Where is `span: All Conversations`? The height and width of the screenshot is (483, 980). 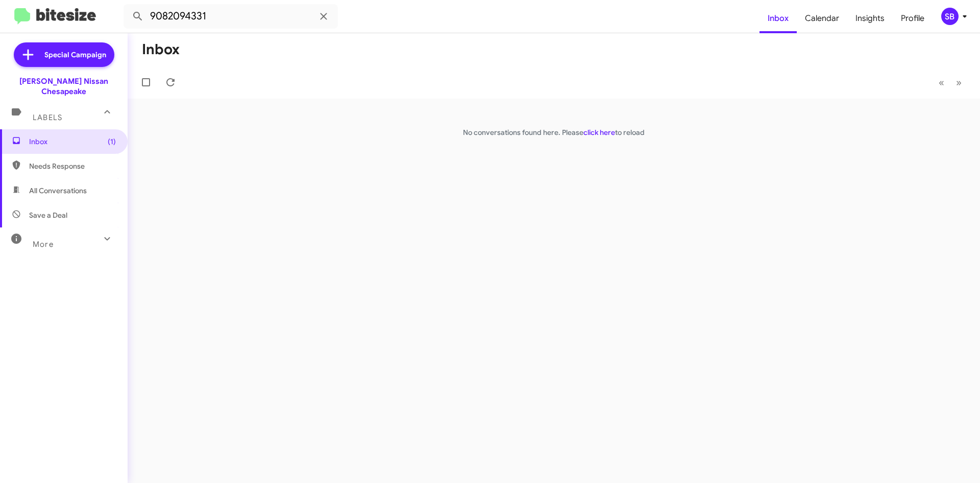 span: All Conversations is located at coordinates (57, 190).